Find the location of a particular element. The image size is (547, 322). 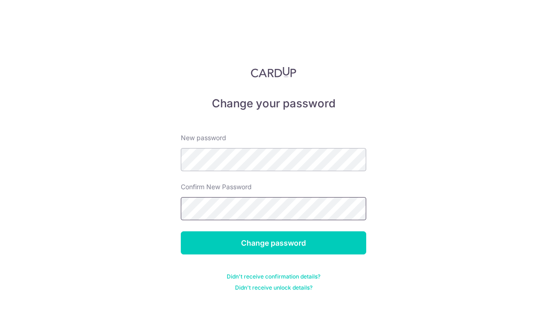

a: Didn't receive confirmation details? is located at coordinates (273, 277).